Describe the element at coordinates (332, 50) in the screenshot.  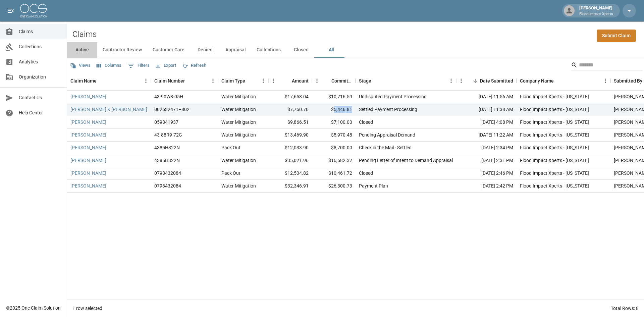
I see `button: All` at that location.